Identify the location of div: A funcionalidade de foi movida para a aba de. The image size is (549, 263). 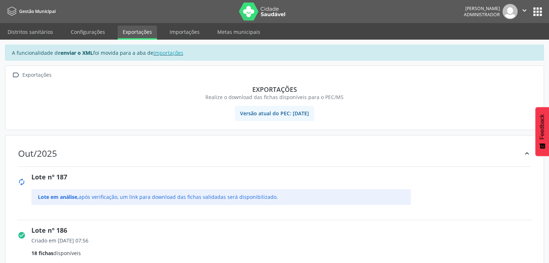
(274, 53).